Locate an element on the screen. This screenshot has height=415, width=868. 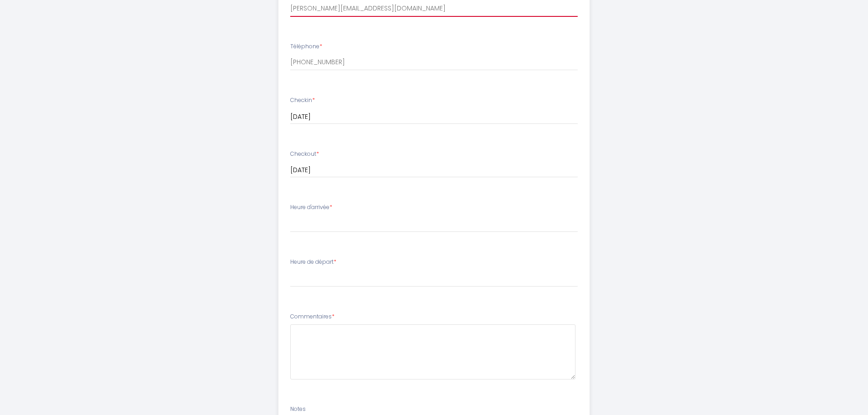
label: Notes is located at coordinates (298, 409).